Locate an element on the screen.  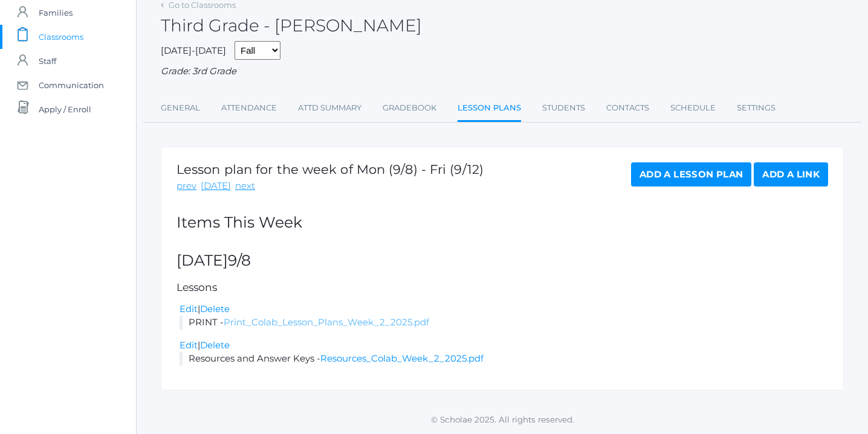
a: Gradebook is located at coordinates (409, 108).